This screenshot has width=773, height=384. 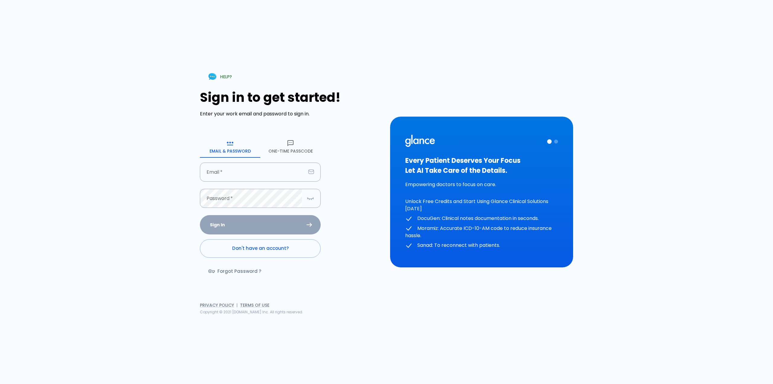 What do you see at coordinates (253, 172) in the screenshot?
I see `input: dr.ahmed@clinic.com` at bounding box center [253, 172].